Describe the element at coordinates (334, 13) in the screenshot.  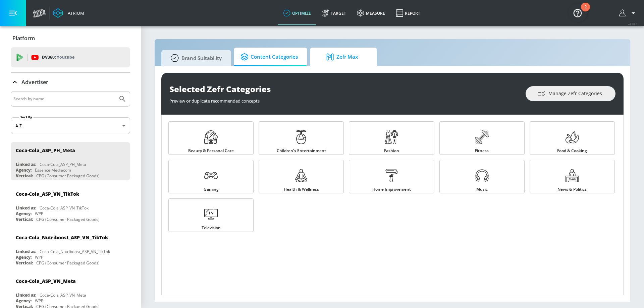
I see `a: Target` at that location.